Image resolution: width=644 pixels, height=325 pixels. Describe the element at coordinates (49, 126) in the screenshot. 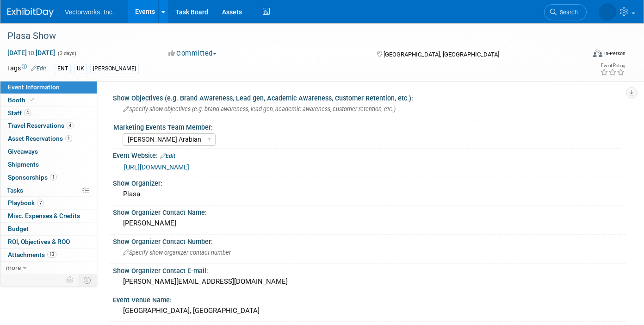

I see `a: Travel Reservations4` at that location.